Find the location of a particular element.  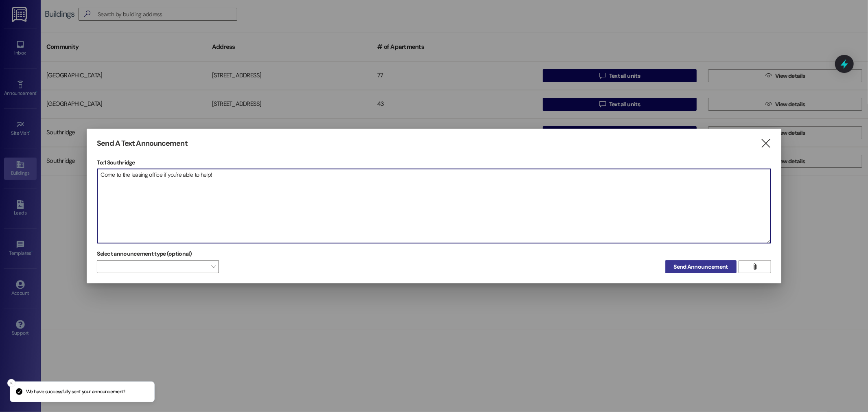

div: Come to the leasing office if you're able to help! is located at coordinates (434, 206).